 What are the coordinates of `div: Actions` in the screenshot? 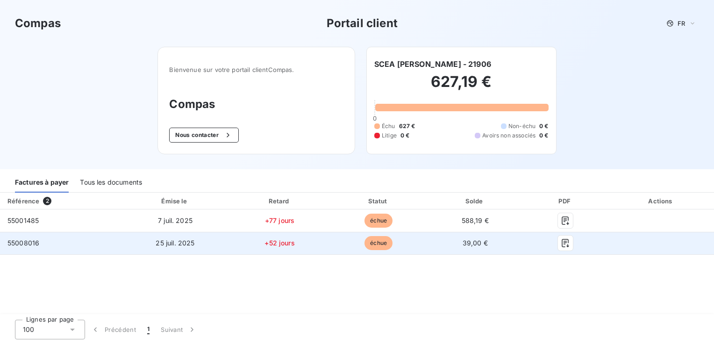 It's located at (662, 201).